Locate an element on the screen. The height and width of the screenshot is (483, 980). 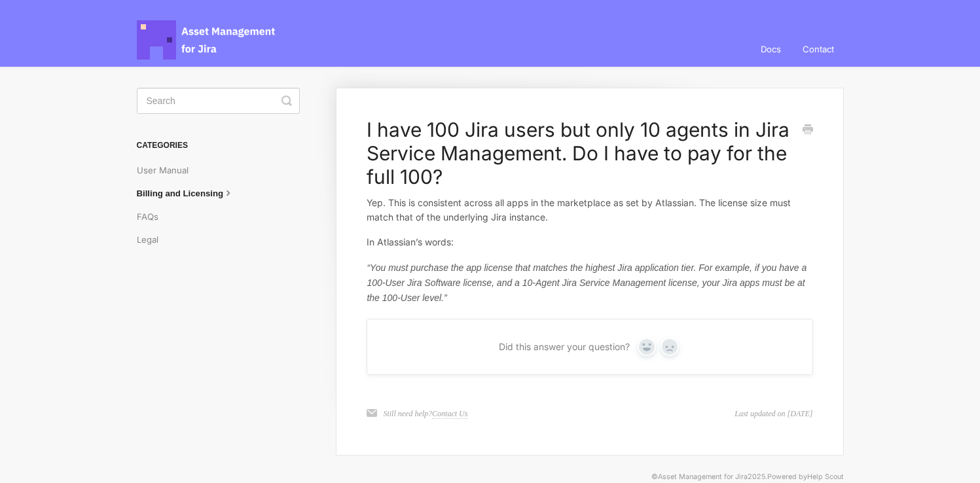
a: FAQs is located at coordinates (152, 216).